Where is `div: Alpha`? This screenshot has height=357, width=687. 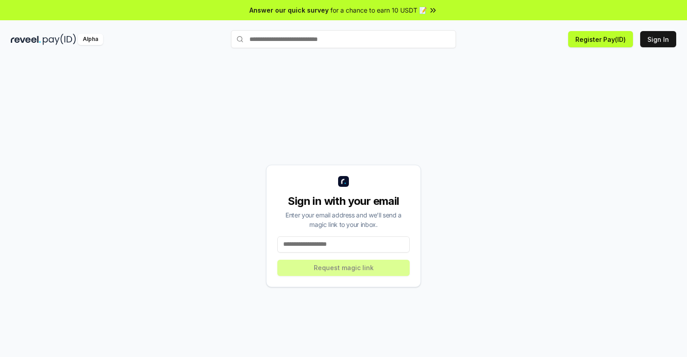
div: Alpha is located at coordinates (90, 39).